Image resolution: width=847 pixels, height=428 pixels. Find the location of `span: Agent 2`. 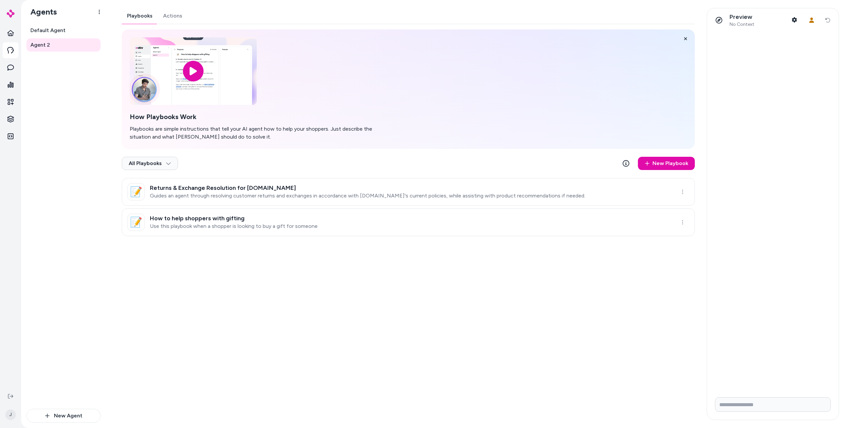

span: Agent 2 is located at coordinates (40, 45).